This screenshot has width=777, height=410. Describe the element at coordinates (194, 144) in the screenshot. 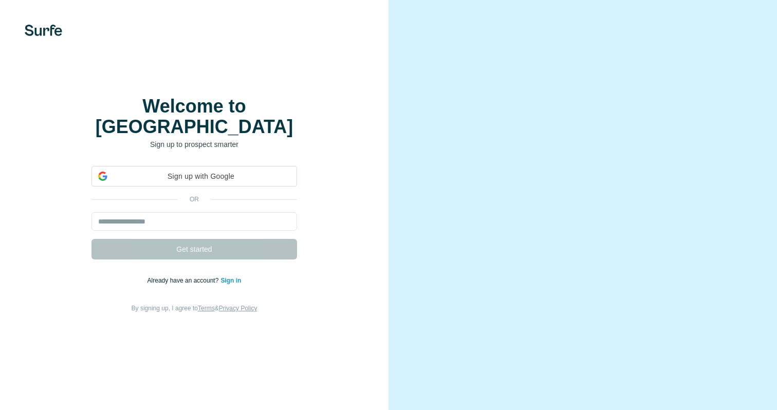

I see `p: Sign up to prospect smarter` at that location.